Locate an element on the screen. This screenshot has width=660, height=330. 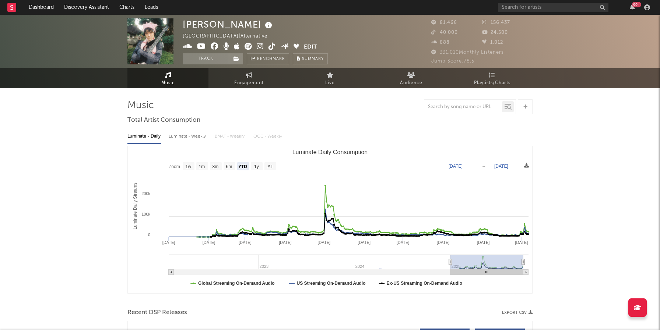
svg: Luminate Daily Consumption is located at coordinates (330, 220).